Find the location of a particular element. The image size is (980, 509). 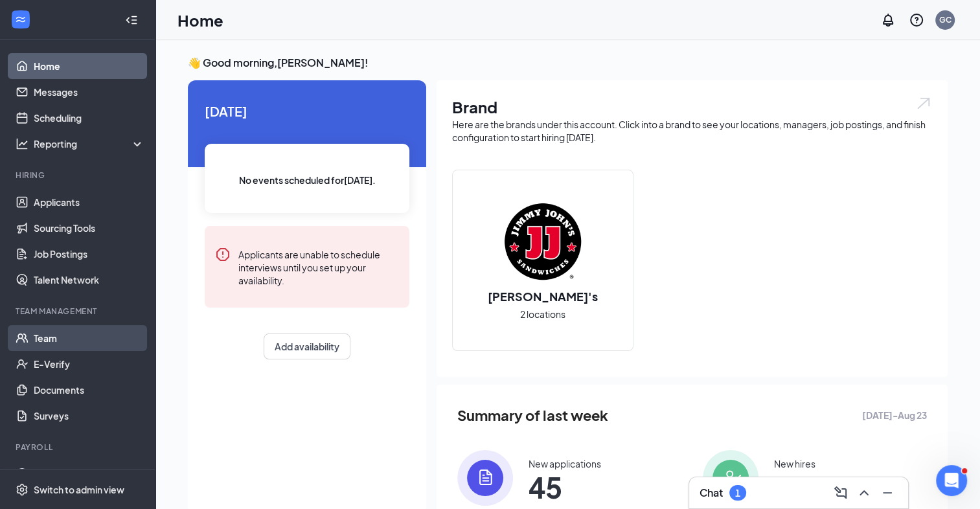

a: E-Verify is located at coordinates (88, 364).